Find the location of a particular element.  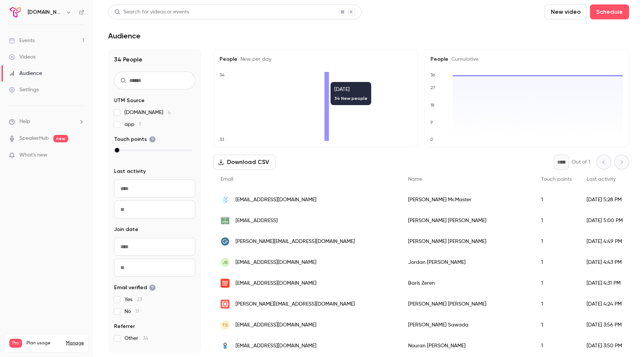

span: What's new is located at coordinates (33, 155).